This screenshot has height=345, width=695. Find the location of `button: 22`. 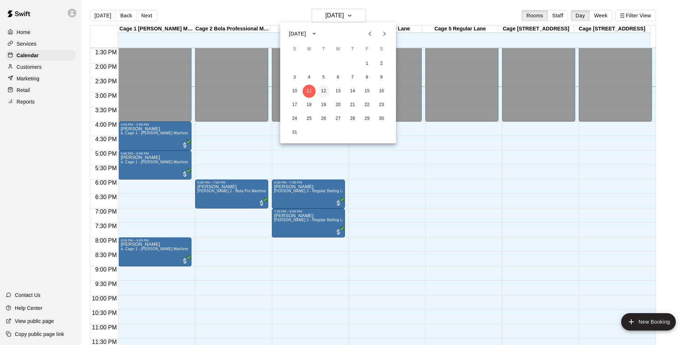

button: 22 is located at coordinates (367, 105).